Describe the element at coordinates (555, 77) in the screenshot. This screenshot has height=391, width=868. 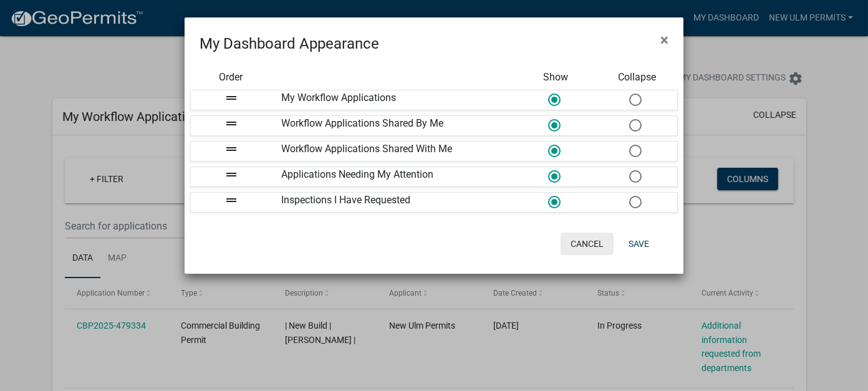
I see `div: Show` at that location.